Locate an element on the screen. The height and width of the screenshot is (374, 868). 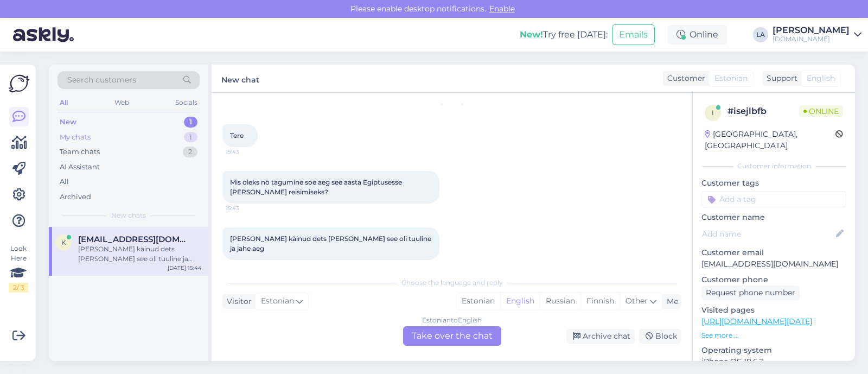
span: Online is located at coordinates (821, 111).